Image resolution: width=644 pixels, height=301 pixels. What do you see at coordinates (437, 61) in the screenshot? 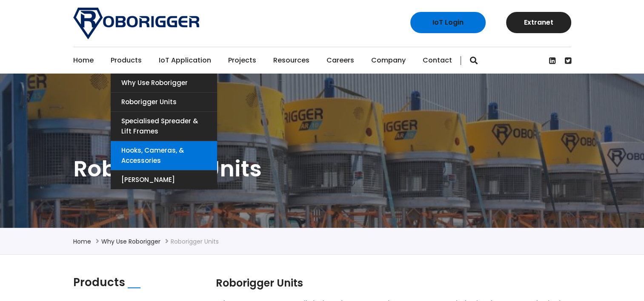
I see `a: Contact` at bounding box center [437, 61].